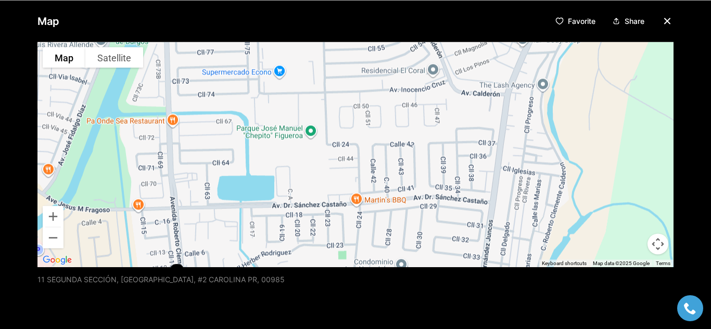 The height and width of the screenshot is (329, 711). Describe the element at coordinates (57, 260) in the screenshot. I see `img: Google` at that location.